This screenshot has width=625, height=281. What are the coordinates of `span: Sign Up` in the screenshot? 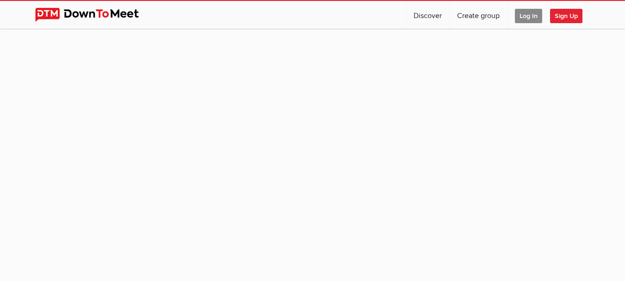 It's located at (566, 16).